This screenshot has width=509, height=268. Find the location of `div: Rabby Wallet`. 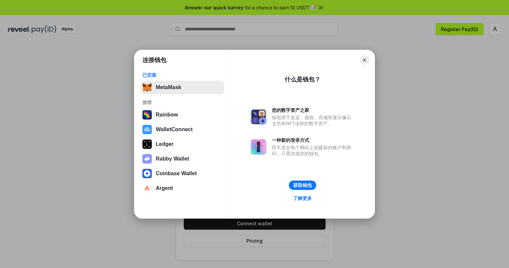

div: Rabby Wallet is located at coordinates (172, 159).